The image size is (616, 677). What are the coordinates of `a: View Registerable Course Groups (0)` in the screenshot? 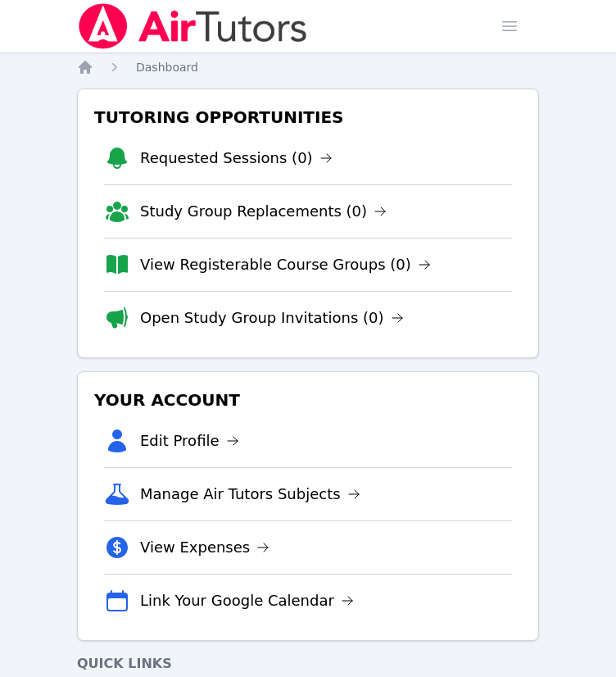 It's located at (285, 265).